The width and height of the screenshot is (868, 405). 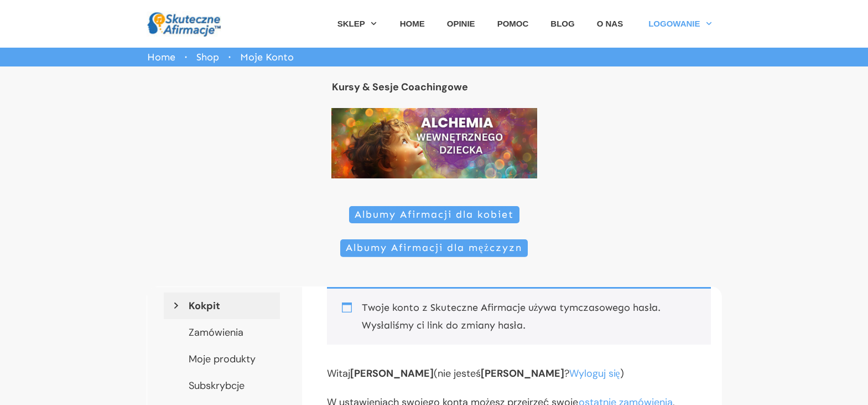 What do you see at coordinates (222, 332) in the screenshot?
I see `a: Zamówienia` at bounding box center [222, 332].